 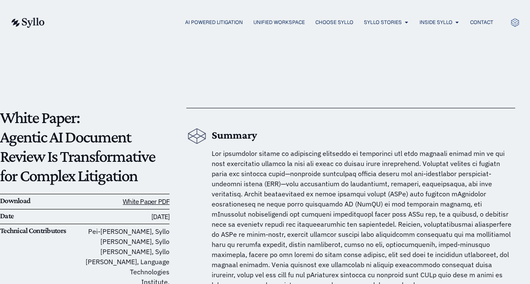 I want to click on a: Inside Syllo, so click(x=436, y=22).